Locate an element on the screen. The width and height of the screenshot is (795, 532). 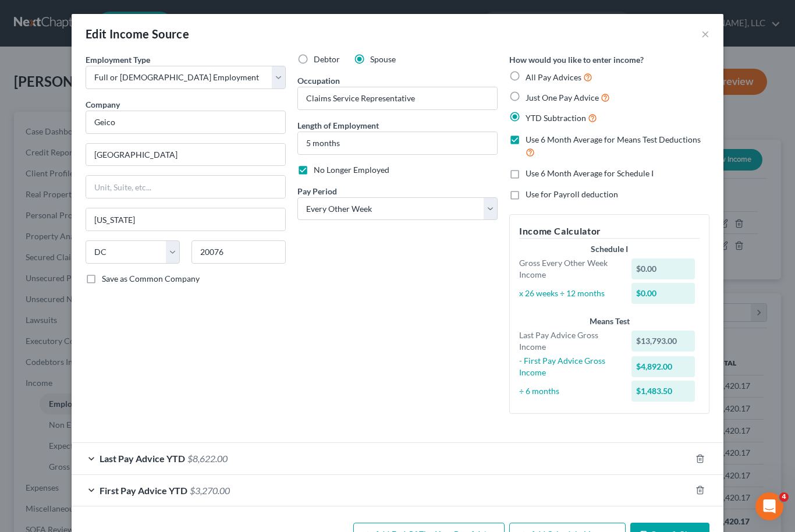
span: Use 6 Month Average for Schedule I is located at coordinates (589, 173).